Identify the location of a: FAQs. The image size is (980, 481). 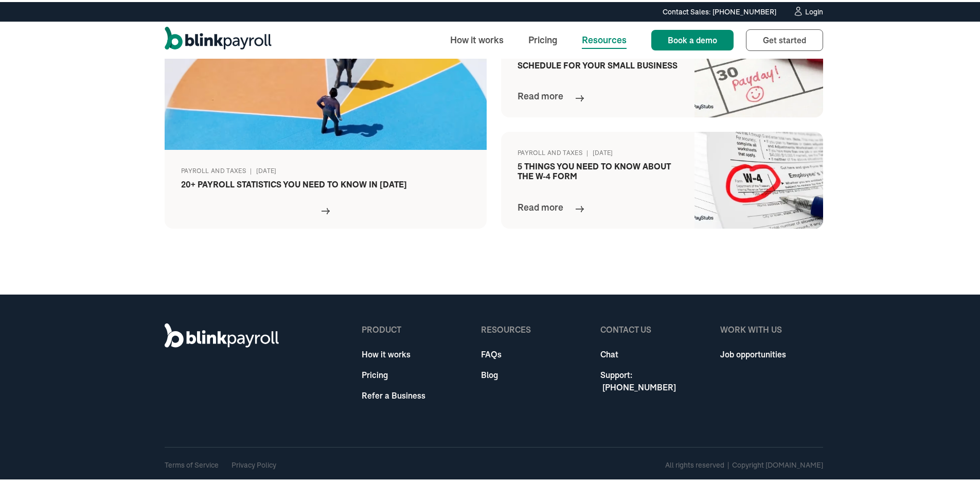
(506, 352).